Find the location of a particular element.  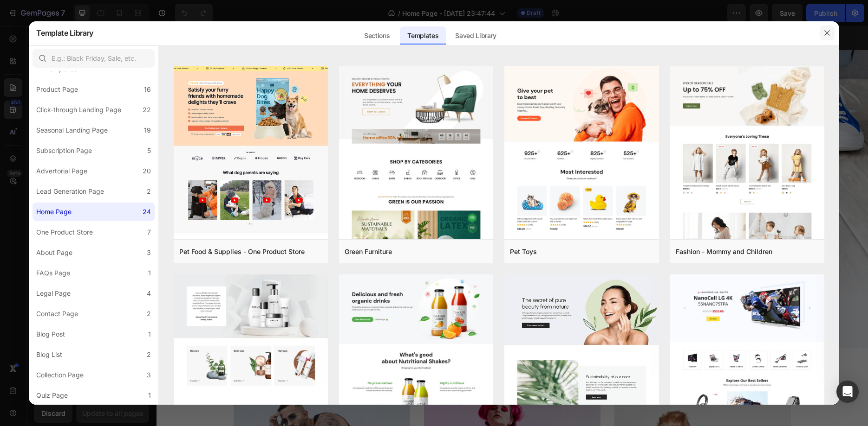

div: Seasonal Landing Page is located at coordinates (72, 131).